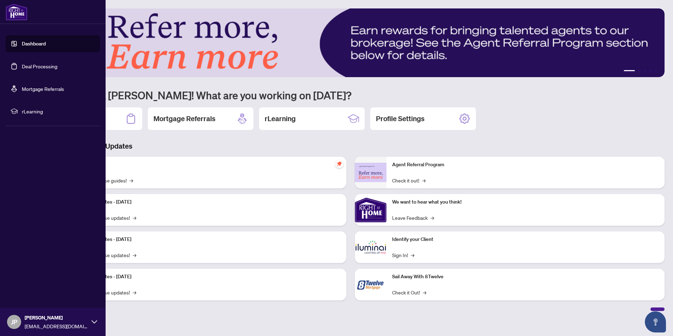  Describe the element at coordinates (413, 217) in the screenshot. I see `a: Leave Feedback→` at that location.